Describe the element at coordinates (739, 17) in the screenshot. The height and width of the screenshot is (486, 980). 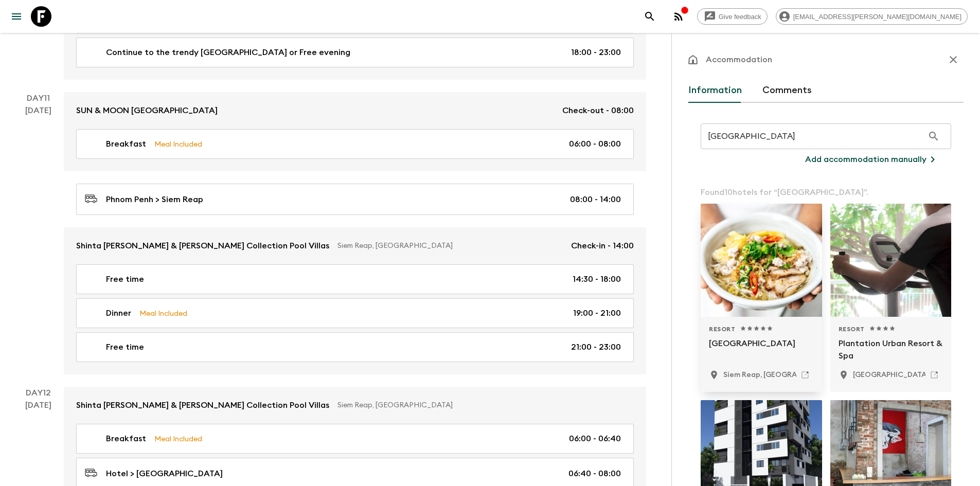
I see `span: Give feedback` at that location.